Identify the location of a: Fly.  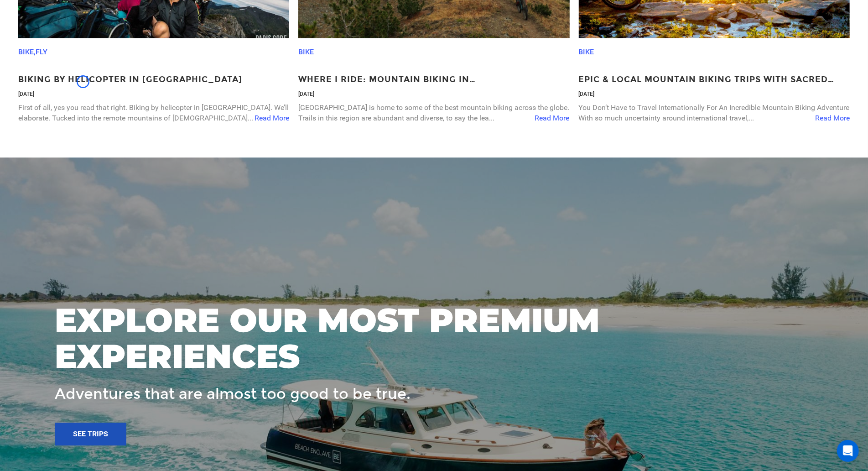
(41, 52).